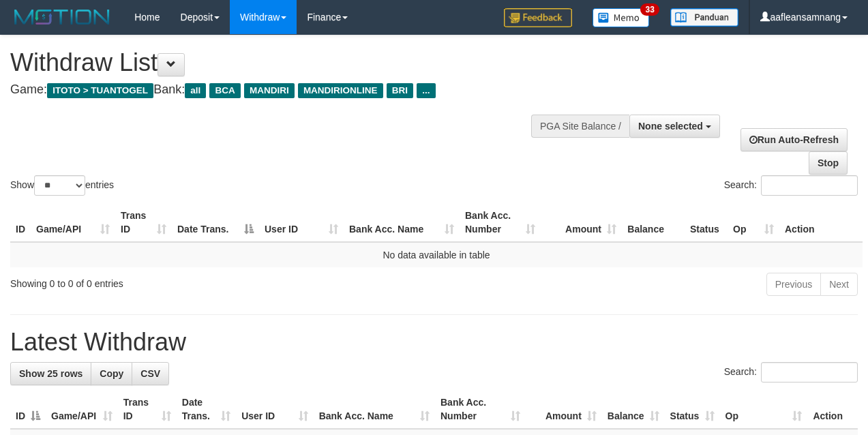 Image resolution: width=868 pixels, height=435 pixels. Describe the element at coordinates (400, 90) in the screenshot. I see `span: BRI` at that location.